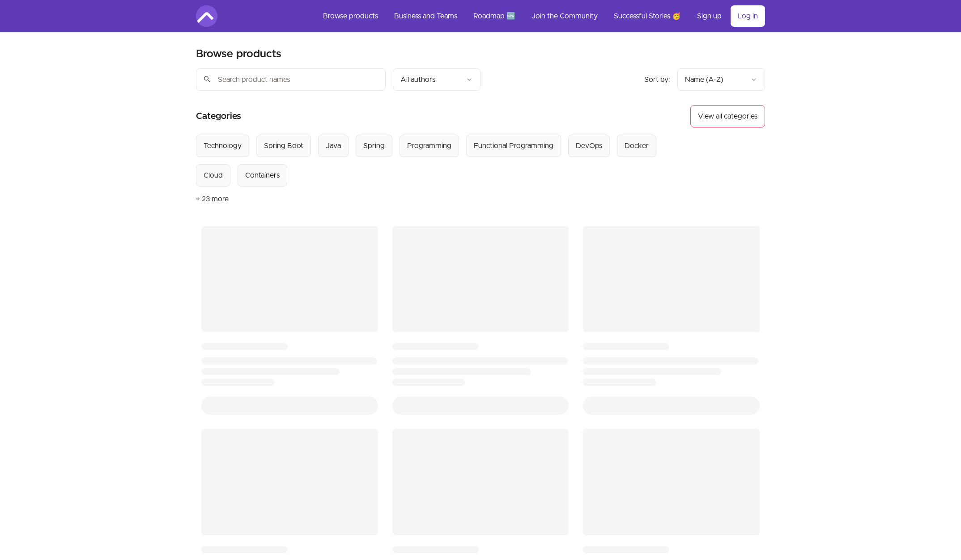  I want to click on h2: Browse products, so click(238, 55).